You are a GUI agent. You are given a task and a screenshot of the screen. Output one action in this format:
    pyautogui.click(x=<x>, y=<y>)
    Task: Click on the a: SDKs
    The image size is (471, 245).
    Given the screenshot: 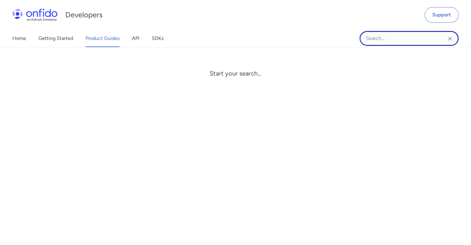 What is the action you would take?
    pyautogui.click(x=158, y=38)
    